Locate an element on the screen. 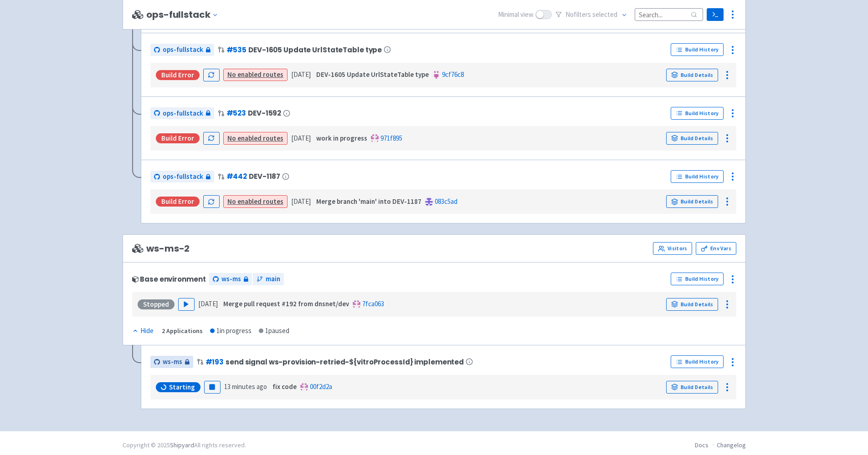  span: selected is located at coordinates (604, 14).